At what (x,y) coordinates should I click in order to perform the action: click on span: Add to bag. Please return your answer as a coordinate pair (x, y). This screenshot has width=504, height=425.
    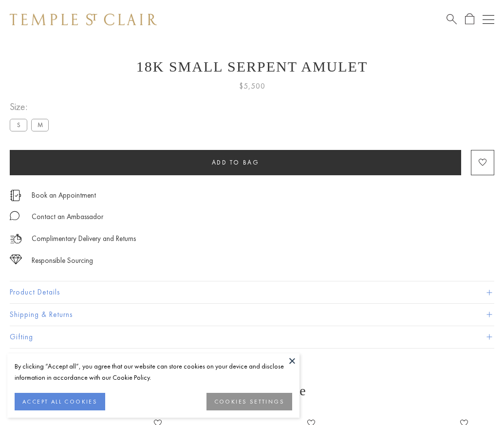
    Looking at the image, I should click on (236, 162).